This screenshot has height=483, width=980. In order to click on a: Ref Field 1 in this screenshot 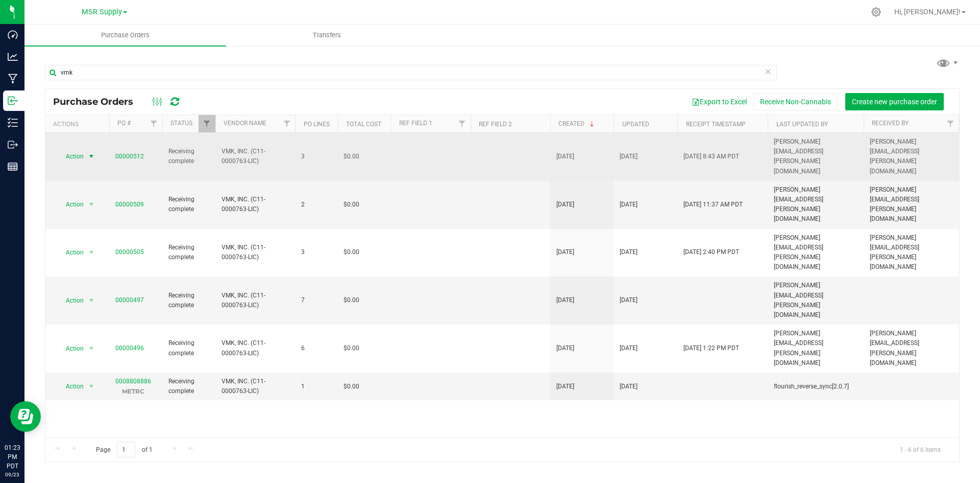, I will do `click(416, 123)`.